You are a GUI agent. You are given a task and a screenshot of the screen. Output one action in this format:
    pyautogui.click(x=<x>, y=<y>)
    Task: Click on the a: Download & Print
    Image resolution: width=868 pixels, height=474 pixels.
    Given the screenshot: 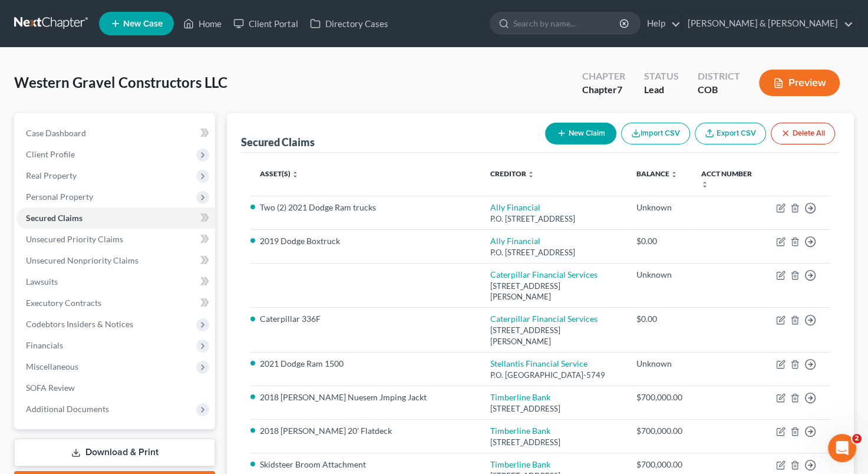 What is the action you would take?
    pyautogui.click(x=114, y=453)
    